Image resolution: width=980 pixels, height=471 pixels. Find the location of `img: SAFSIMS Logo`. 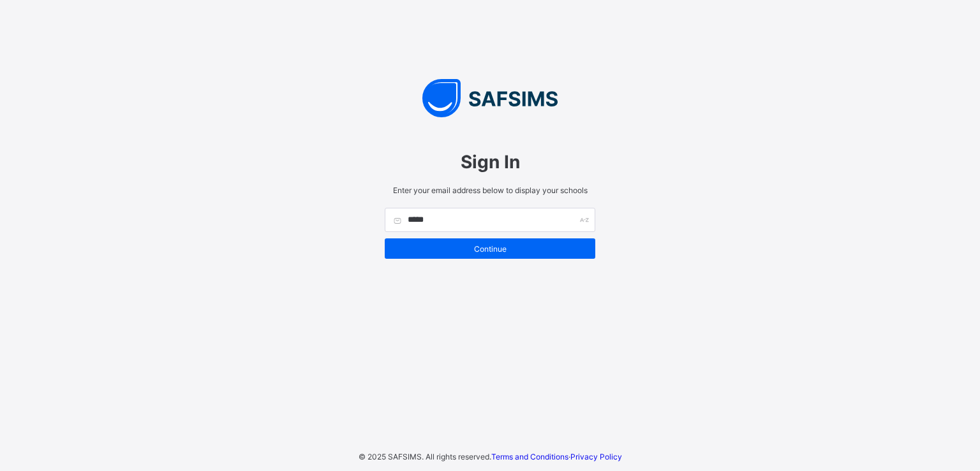

img: SAFSIMS Logo is located at coordinates (490, 98).